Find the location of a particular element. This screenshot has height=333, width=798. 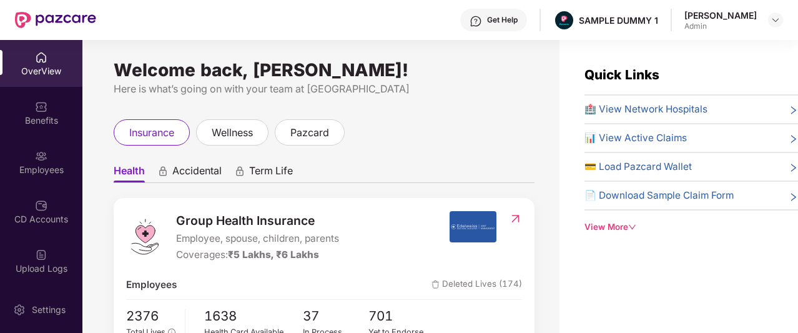

img: svg+xml;base64,PHN2ZyBpZD0iQ0RfQWNjb3VudHMiIGRhdGEtbmFtZT0iQ0QgQWNjb3VudHMiIHhtbG5zPSJodHRwOi8vd3... is located at coordinates (41, 205).